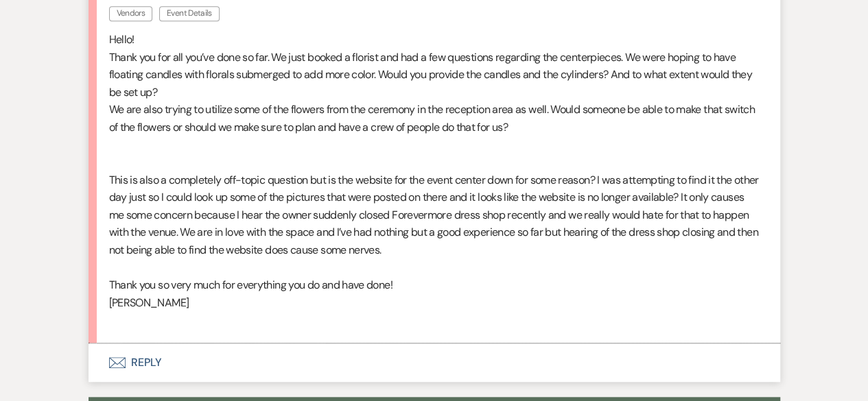 The image size is (868, 401). Describe the element at coordinates (189, 13) in the screenshot. I see `span: Event Details` at that location.